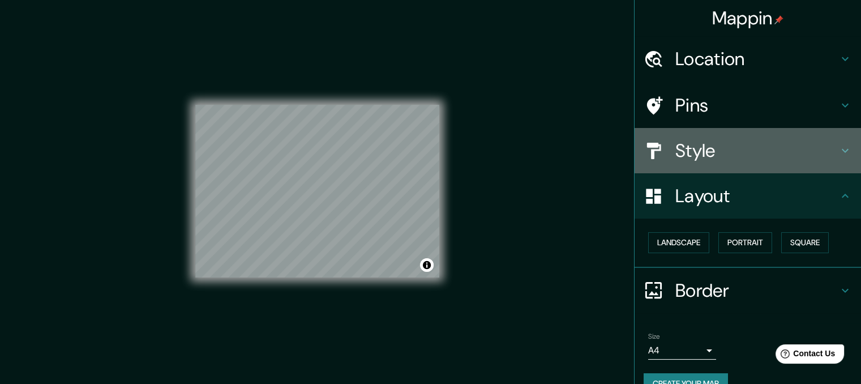 This screenshot has width=861, height=384. I want to click on div: Pins, so click(748, 105).